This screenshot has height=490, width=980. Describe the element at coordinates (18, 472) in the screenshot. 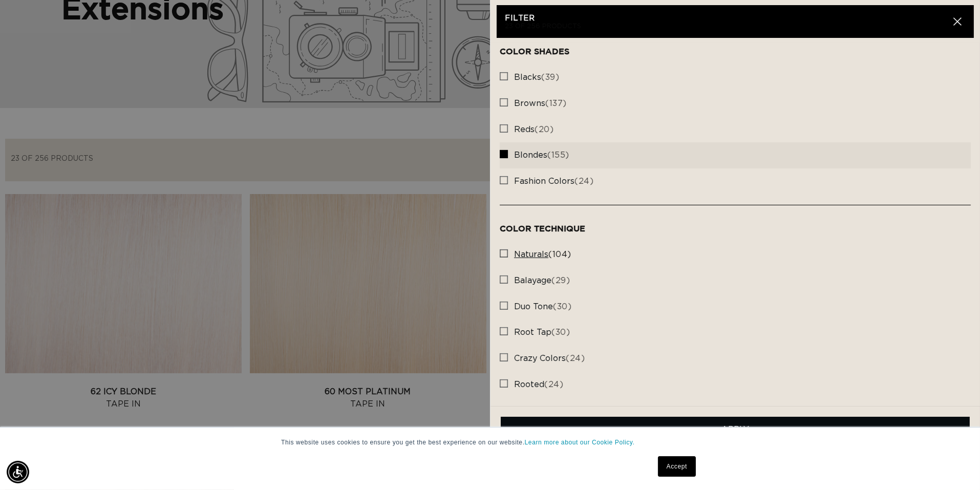

I see `div: Accessibility Menu` at that location.